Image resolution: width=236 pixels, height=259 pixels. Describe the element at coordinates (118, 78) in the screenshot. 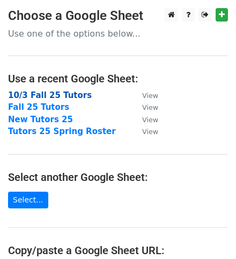

I see `h4: Use a recent Google Sheet:` at that location.